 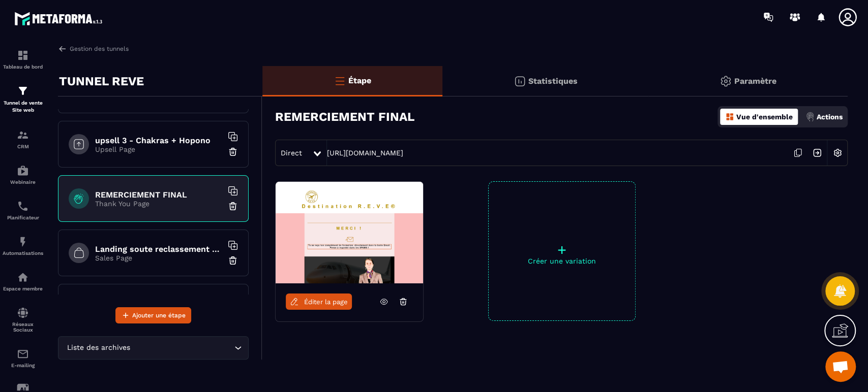 What do you see at coordinates (23, 210) in the screenshot?
I see `a: schedulerschedulerPlanificateur` at bounding box center [23, 210].